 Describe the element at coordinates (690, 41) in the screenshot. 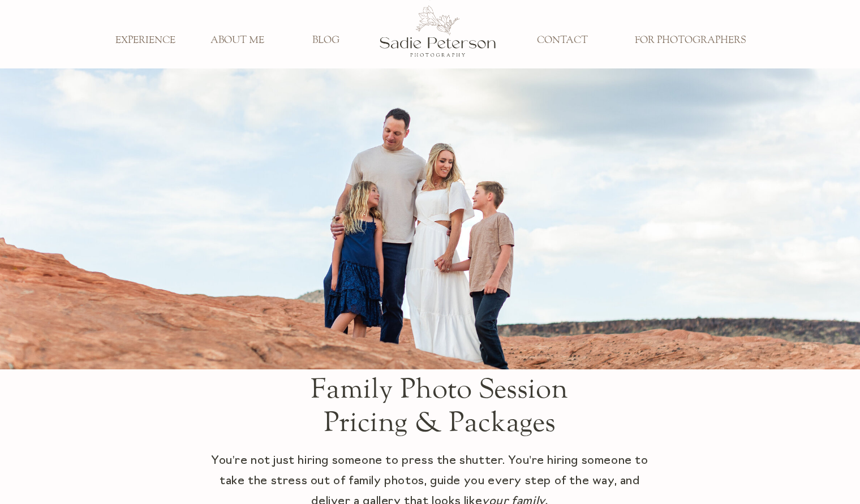

I see `a: FOR PHOTOGRAPHERS` at that location.